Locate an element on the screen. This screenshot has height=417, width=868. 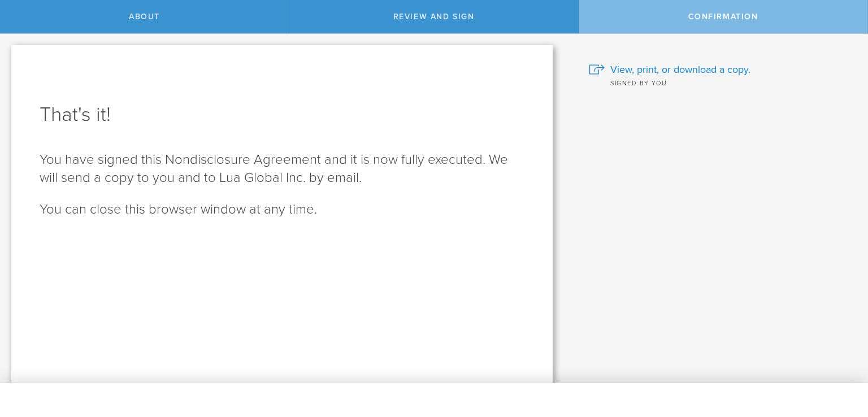
h1: That's it! is located at coordinates (282, 115).